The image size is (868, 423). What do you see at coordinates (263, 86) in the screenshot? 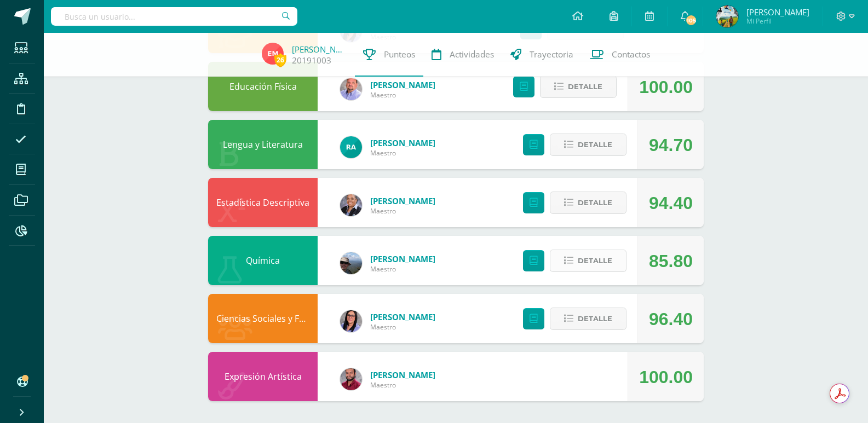
I see `a: Educación Física` at bounding box center [263, 86].